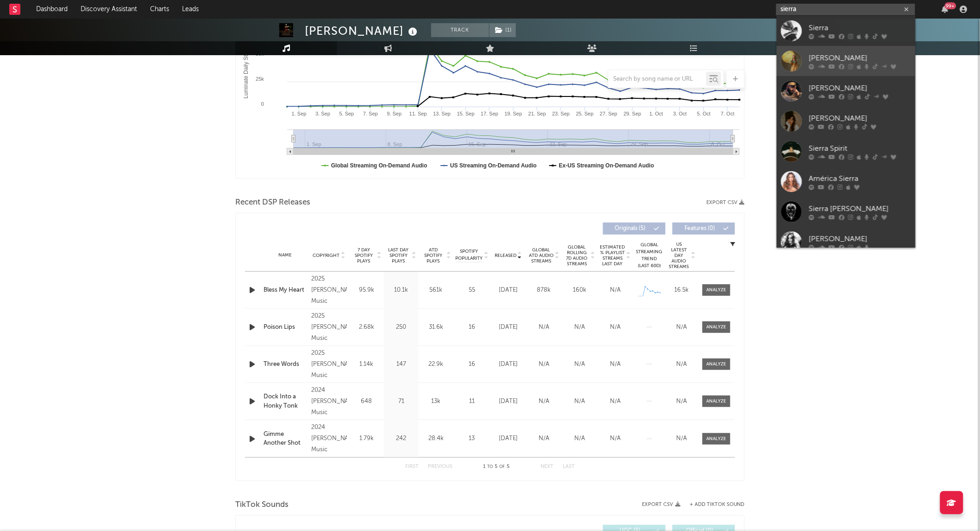 The width and height of the screenshot is (980, 531). What do you see at coordinates (460, 30) in the screenshot?
I see `button: Track` at bounding box center [460, 30].